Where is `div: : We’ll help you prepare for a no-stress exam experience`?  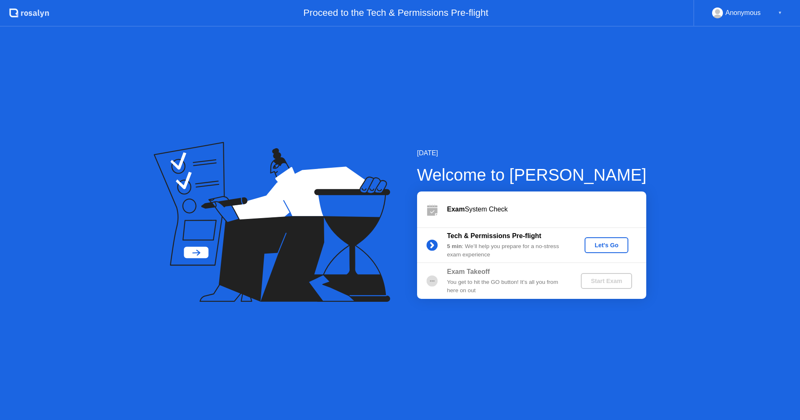 div: : We’ll help you prepare for a no-stress exam experience is located at coordinates (507, 251).